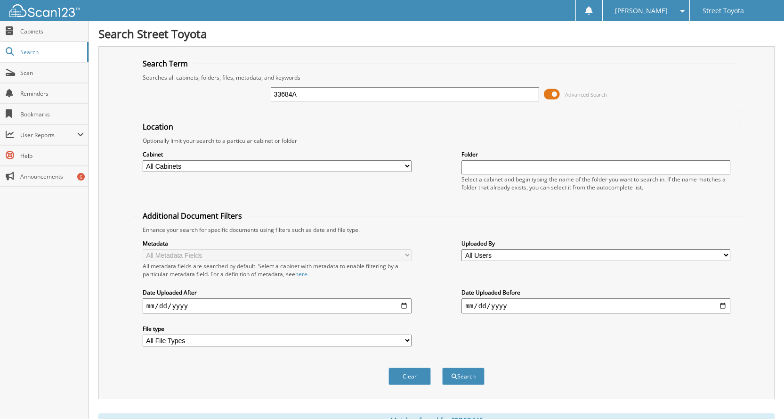 Image resolution: width=784 pixels, height=419 pixels. I want to click on span: Scan, so click(52, 73).